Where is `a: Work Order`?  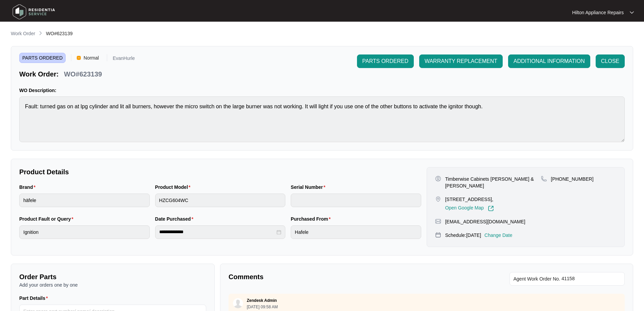
a: Work Order is located at coordinates (23, 34).